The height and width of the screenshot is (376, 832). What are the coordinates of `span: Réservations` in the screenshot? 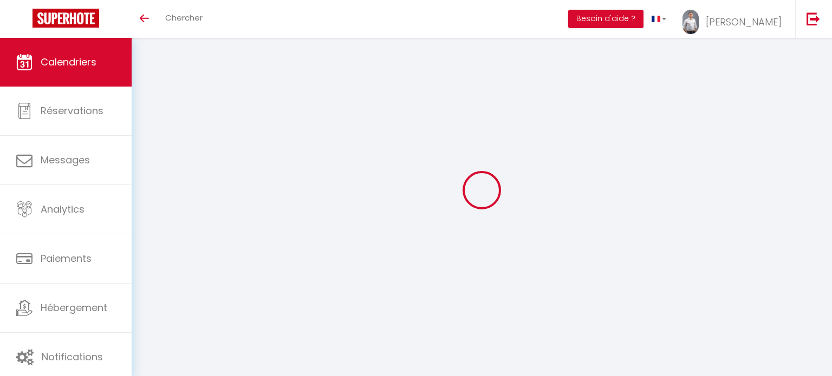 It's located at (72, 110).